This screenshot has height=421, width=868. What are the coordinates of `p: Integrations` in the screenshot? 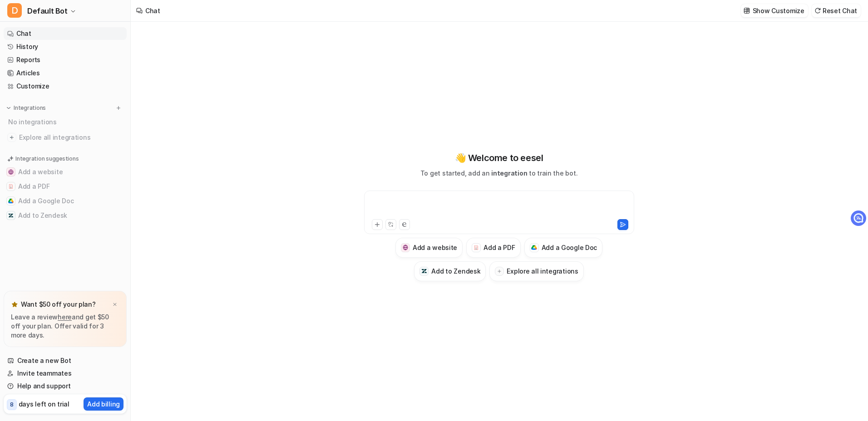 It's located at (29, 108).